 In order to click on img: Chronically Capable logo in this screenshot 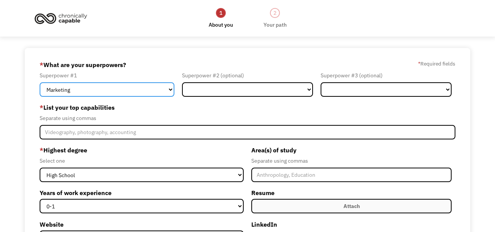, I will do `click(61, 18)`.